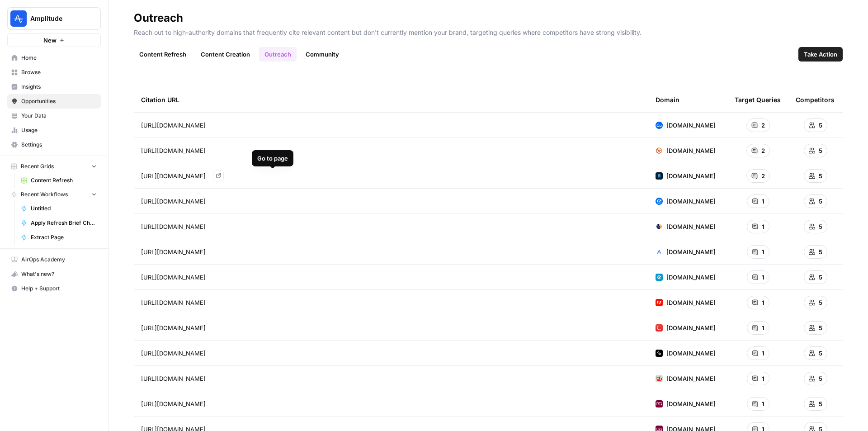 The height and width of the screenshot is (431, 868). I want to click on a: Settings, so click(54, 145).